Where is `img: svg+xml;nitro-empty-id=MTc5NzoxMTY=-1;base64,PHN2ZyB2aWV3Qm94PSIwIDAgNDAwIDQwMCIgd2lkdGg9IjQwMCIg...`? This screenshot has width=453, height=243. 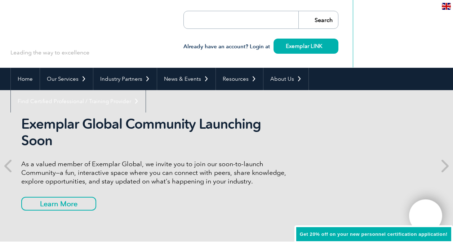 img: svg+xml;nitro-empty-id=MTc5NzoxMTY=-1;base64,PHN2ZyB2aWV3Qm94PSIwIDAgNDAwIDQwMCIgd2lkdGg9IjQwMCIg... is located at coordinates (426, 216).